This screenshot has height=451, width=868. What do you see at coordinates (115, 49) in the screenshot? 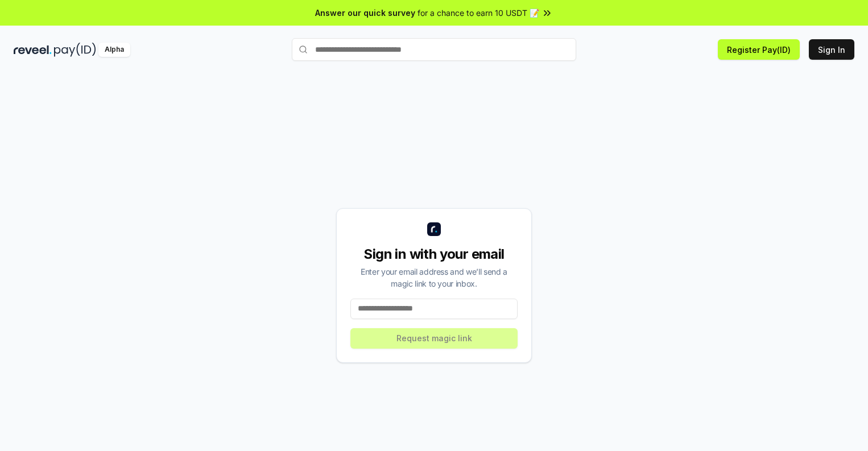
I see `div: Alpha` at bounding box center [115, 49].